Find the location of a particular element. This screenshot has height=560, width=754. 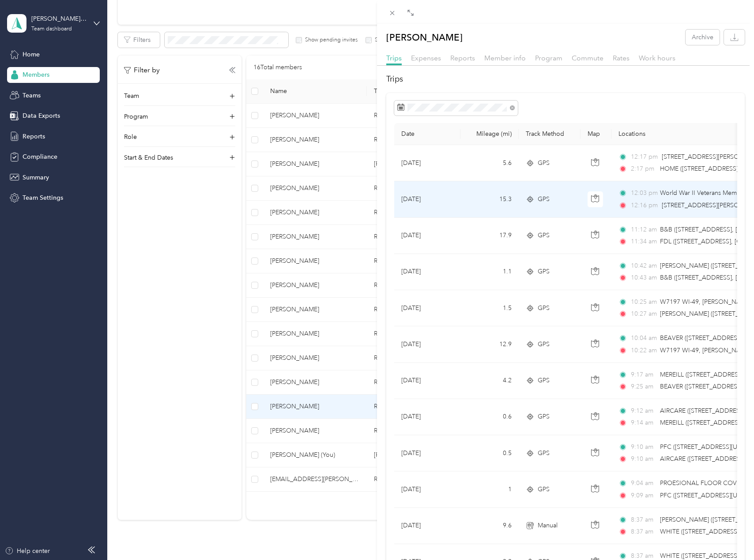

span: 10:43 am is located at coordinates (643, 278).